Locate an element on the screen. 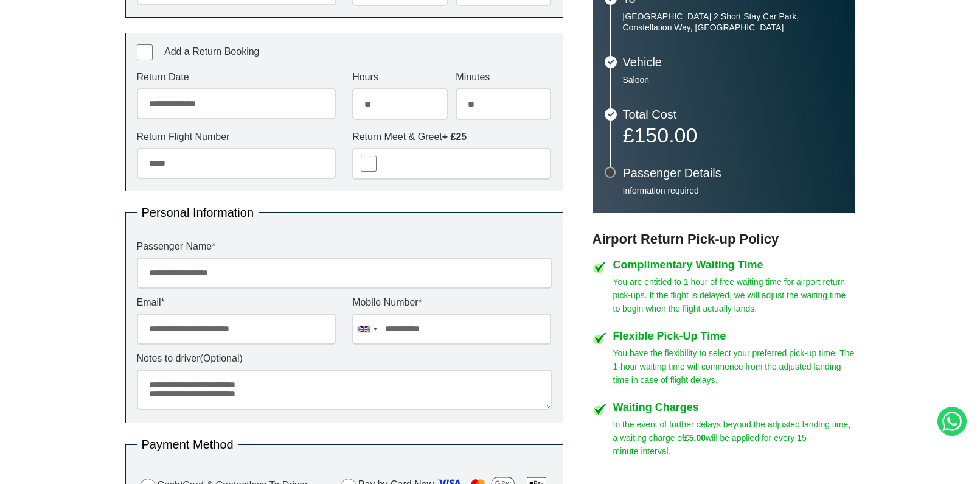 The height and width of the screenshot is (484, 980). p: Saloon is located at coordinates (733, 79).